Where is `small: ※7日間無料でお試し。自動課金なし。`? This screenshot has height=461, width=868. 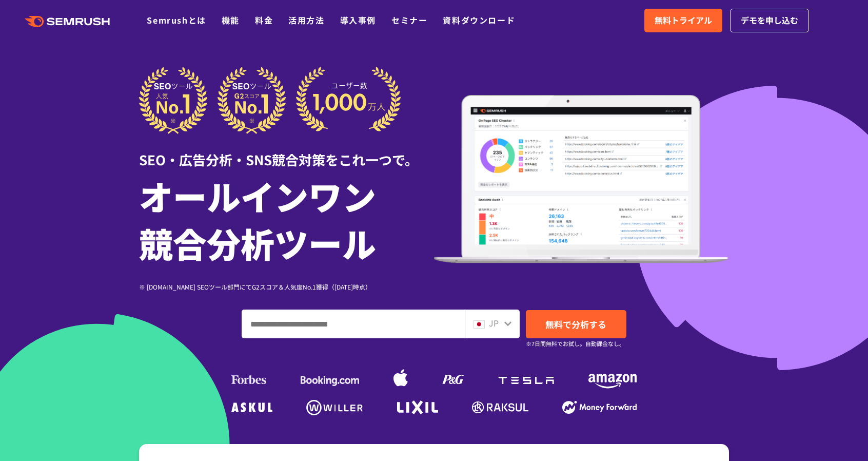
small: ※7日間無料でお試し。自動課金なし。 is located at coordinates (575, 343).